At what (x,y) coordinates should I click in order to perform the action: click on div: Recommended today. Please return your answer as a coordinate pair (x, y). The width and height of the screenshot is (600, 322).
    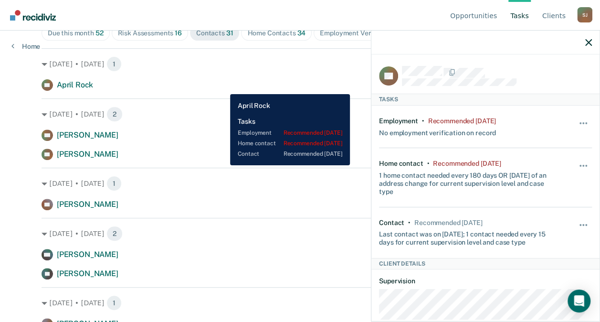
    Looking at the image, I should click on (448, 223).